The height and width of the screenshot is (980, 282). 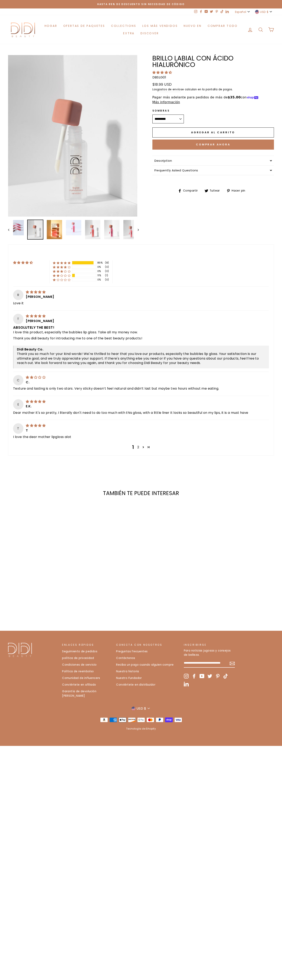 I want to click on p: Thank you so much for your kind words! We're thrilled to hear that you love our products, especia..., so click(x=141, y=358).